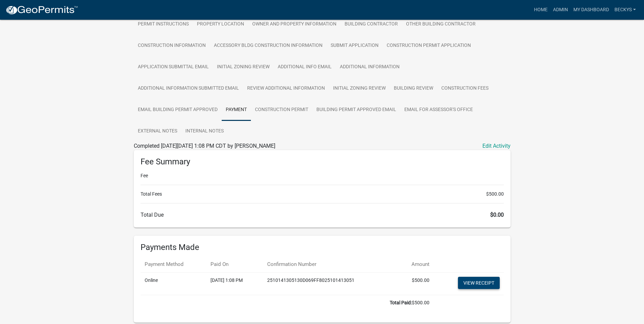  I want to click on a: Submit Application, so click(355, 46).